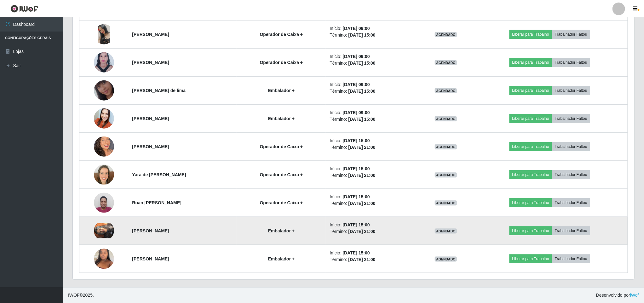  What do you see at coordinates (104, 147) in the screenshot?
I see `img: 1702821101734.jpeg` at bounding box center [104, 147].